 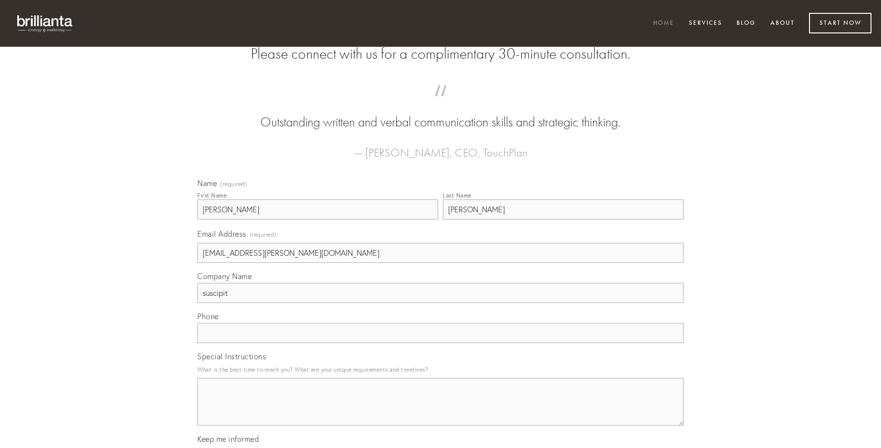 I want to click on a: Start Now, so click(x=840, y=23).